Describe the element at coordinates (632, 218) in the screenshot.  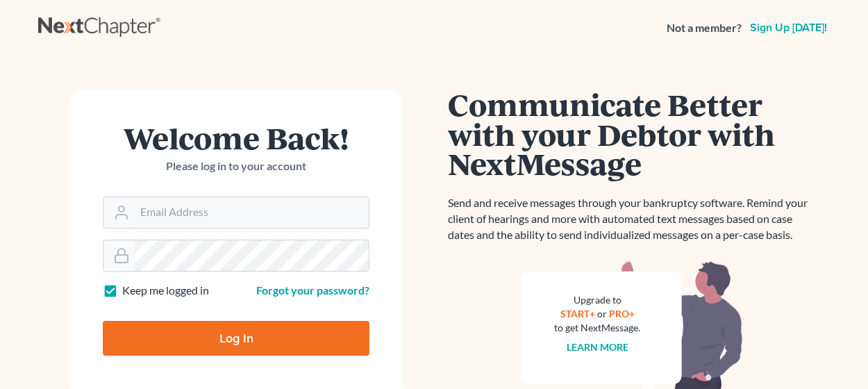
I see `p: Send and receive messages through your bankruptcy software. Remind your client of hearings and mo...` at that location.